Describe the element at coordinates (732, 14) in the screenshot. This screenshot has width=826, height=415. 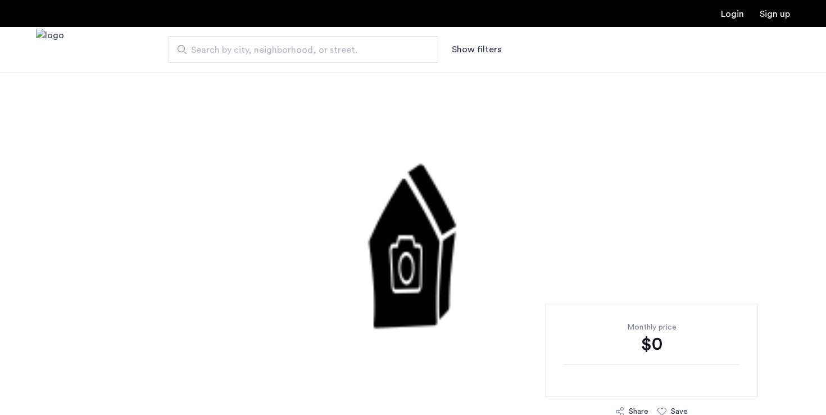
I see `a: Login` at that location.